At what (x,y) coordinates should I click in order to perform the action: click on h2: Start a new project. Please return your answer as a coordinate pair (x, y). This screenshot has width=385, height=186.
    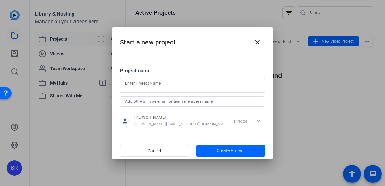
    Looking at the image, I should click on (193, 40).